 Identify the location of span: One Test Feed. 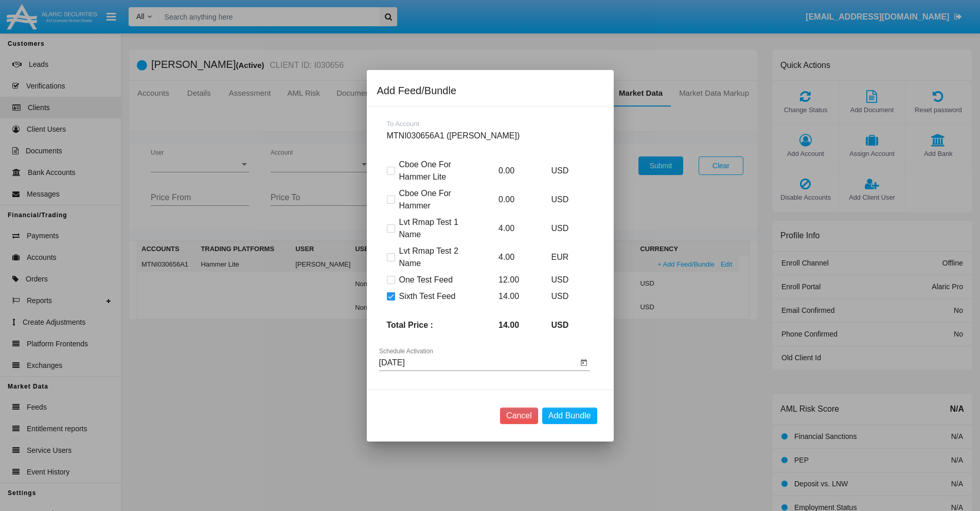
(426, 280).